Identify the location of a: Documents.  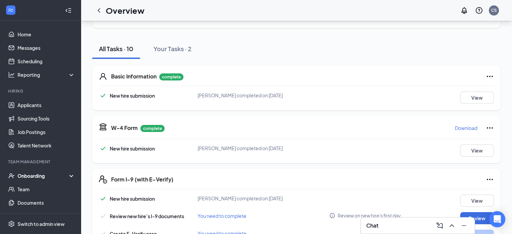
(46, 202).